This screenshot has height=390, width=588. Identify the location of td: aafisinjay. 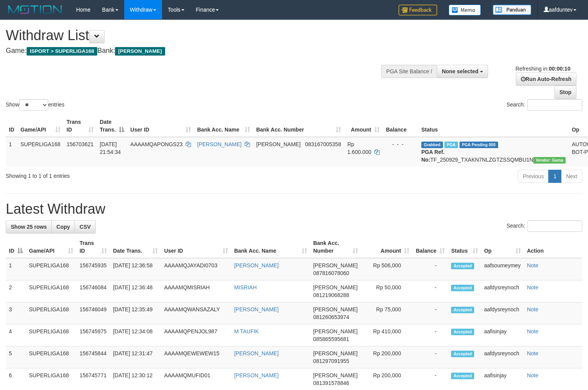
(502, 335).